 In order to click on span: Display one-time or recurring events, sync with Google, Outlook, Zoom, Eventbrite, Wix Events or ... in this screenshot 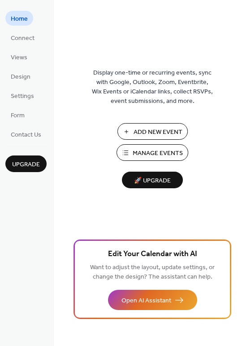, I will do `click(153, 87)`.